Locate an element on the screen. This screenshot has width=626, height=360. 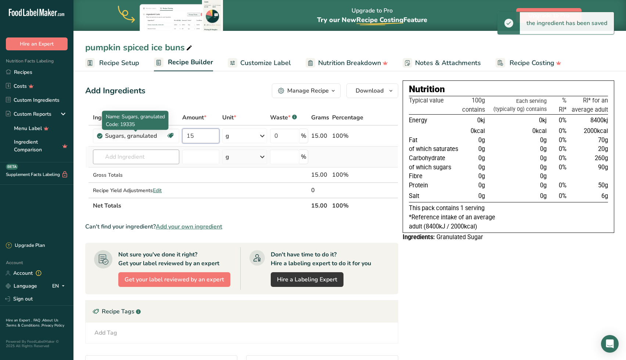
button: Upgrade to Pro is located at coordinates (549, 15).